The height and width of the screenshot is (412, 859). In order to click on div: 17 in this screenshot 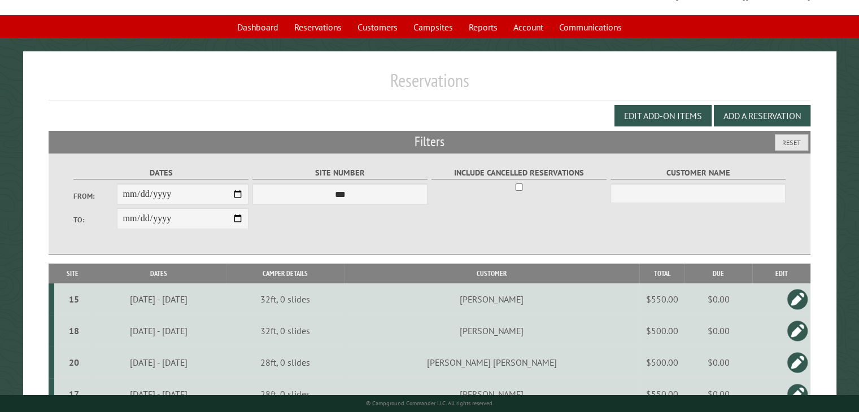, I will do `click(73, 394)`.